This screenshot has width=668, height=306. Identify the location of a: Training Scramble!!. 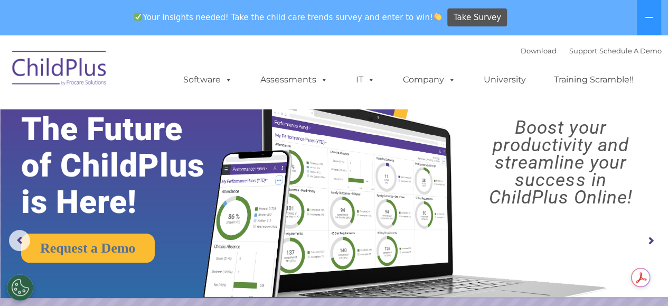
(593, 80).